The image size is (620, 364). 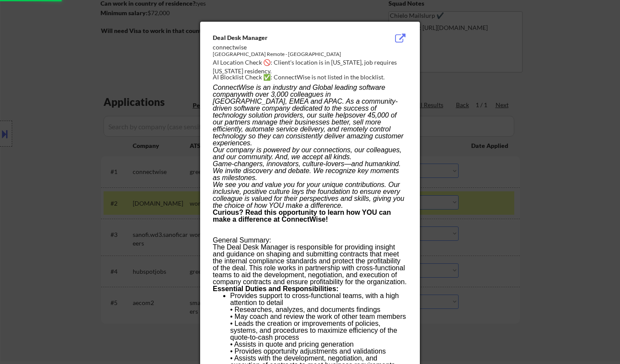 I want to click on em: Our company is powered by our connections, our colleagues, and our community. And, we accept all ..., so click(x=307, y=153).